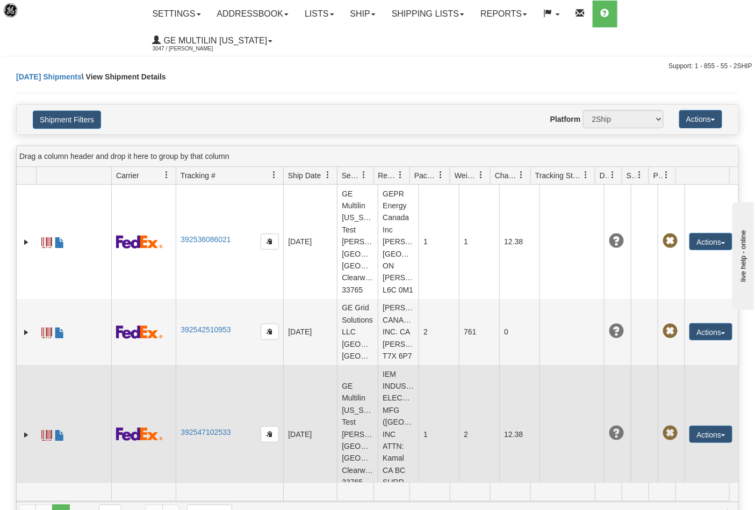 The image size is (755, 510). What do you see at coordinates (328, 175) in the screenshot?
I see `a: Ship Date filter column settings` at bounding box center [328, 175].